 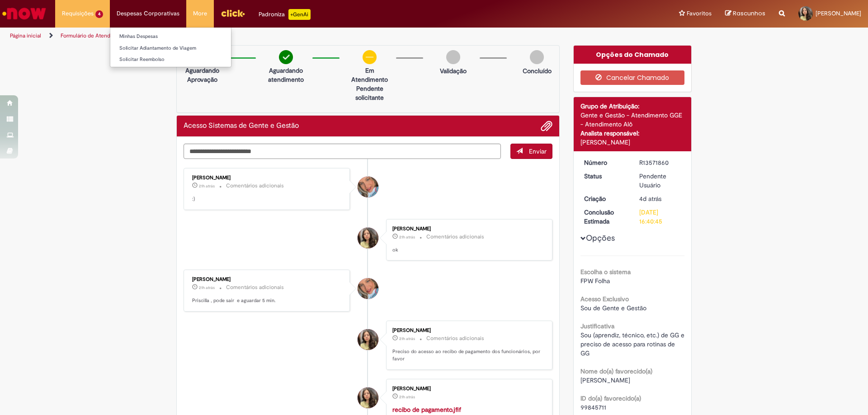 What do you see at coordinates (595, 281) in the screenshot?
I see `span: FPW Folha` at bounding box center [595, 281].